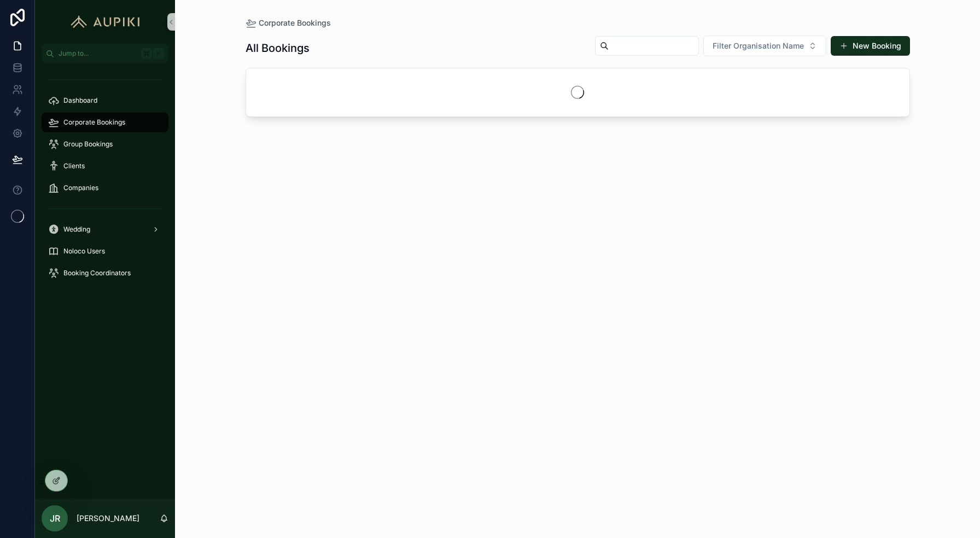 The height and width of the screenshot is (538, 980). Describe the element at coordinates (105, 251) in the screenshot. I see `a: Noloco Users` at that location.